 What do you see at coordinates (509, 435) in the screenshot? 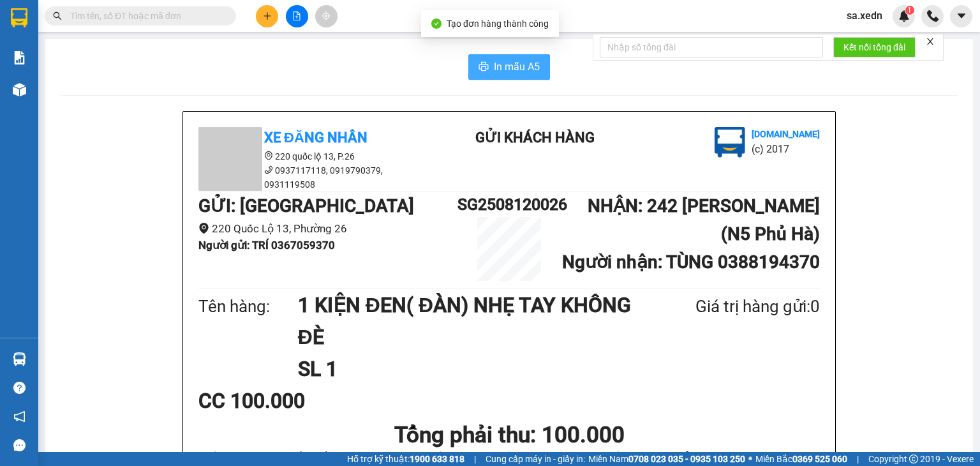
I see `h1: Tổng phải thu: 100.000` at bounding box center [509, 435].